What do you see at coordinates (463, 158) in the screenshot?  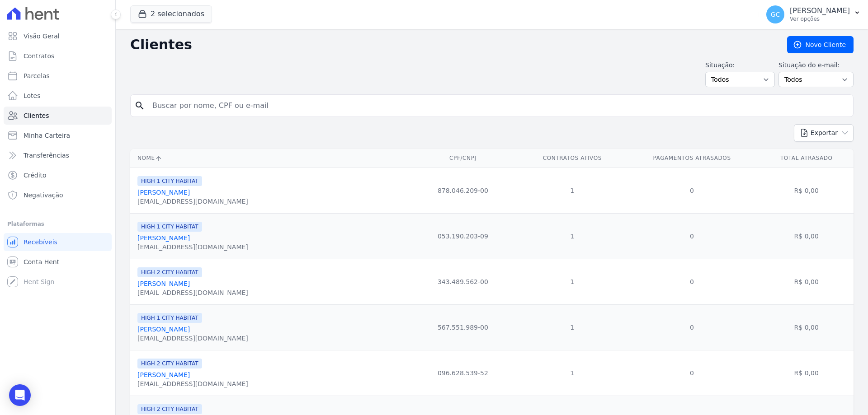 I see `th: CPF/CNPJ` at bounding box center [463, 158].